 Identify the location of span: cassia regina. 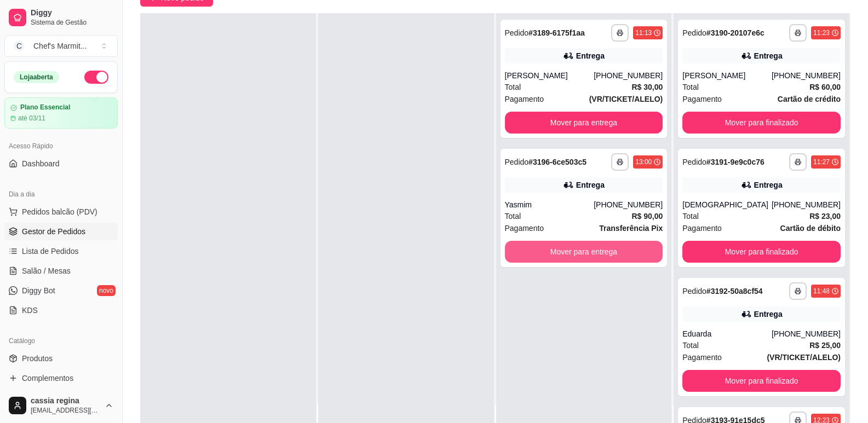
(65, 402).